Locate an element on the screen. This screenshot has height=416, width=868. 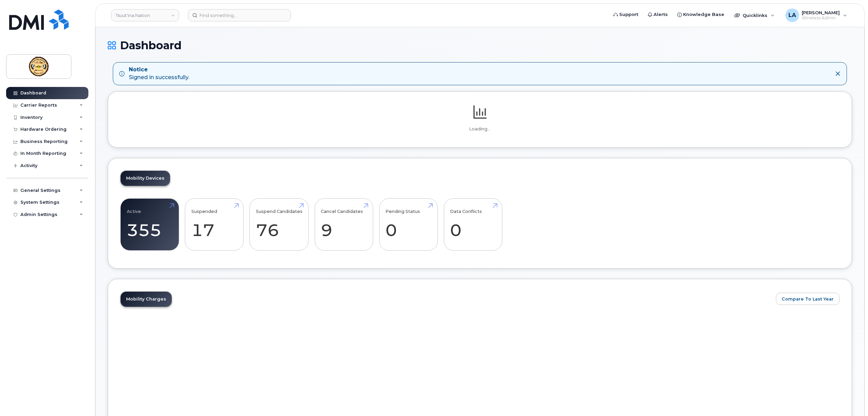
p: Loading... is located at coordinates (480, 129).